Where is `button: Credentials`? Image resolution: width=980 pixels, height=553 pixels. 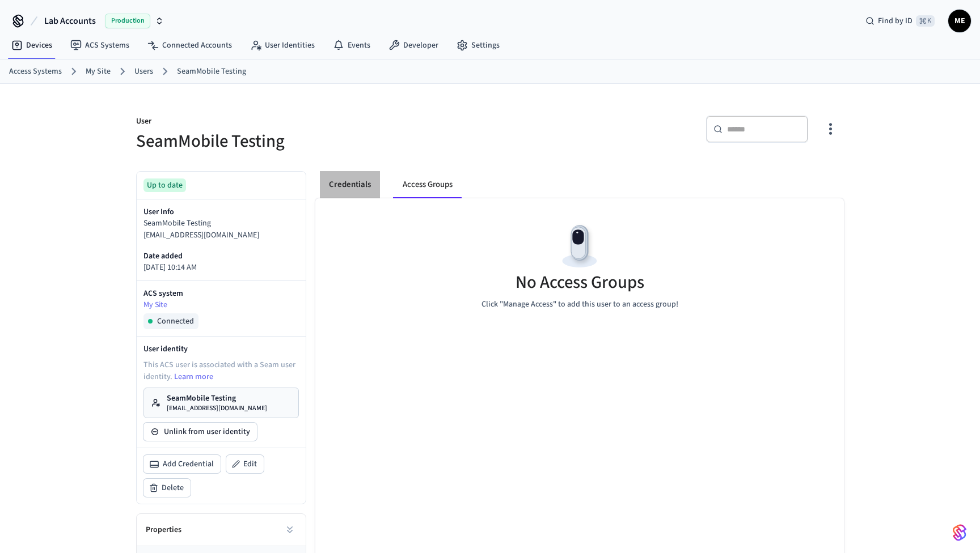 button: Credentials is located at coordinates (350, 184).